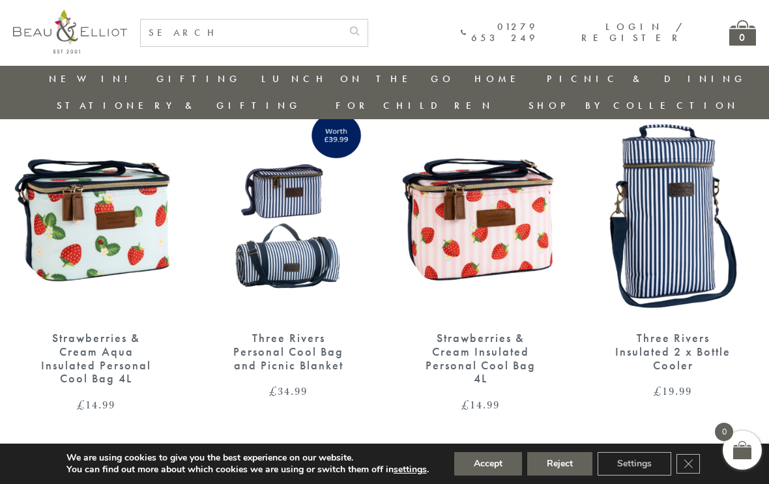 The image size is (769, 484). I want to click on a: Strawberries & Cream Aqua Insulated Personal Cool Bag 4L Strawberries & Cream Aqua Insulated Pers..., so click(96, 257).